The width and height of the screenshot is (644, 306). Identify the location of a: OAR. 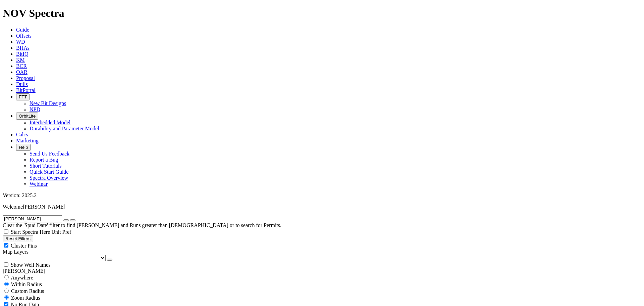
(22, 72).